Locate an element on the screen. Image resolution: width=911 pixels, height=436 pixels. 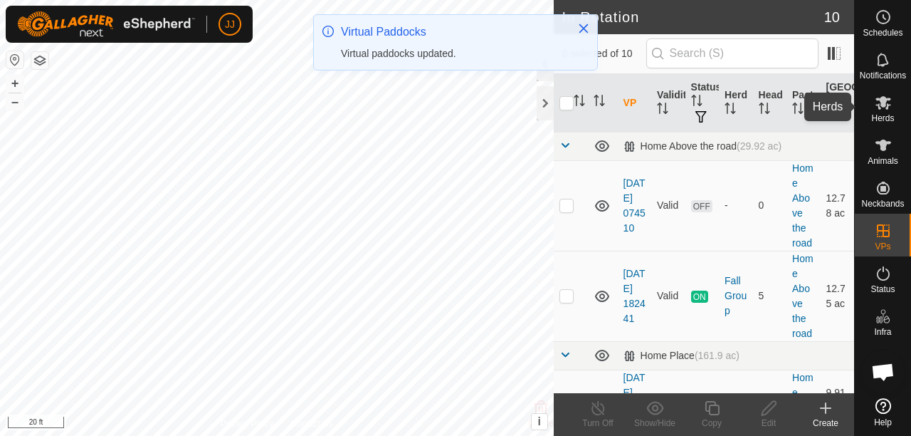
th: VP is located at coordinates (634, 103).